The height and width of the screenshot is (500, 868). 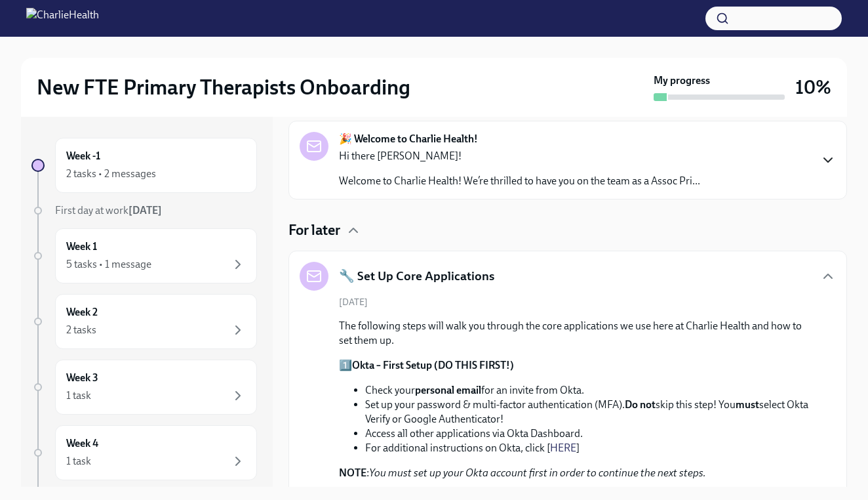 I want to click on strong: My progress, so click(x=682, y=81).